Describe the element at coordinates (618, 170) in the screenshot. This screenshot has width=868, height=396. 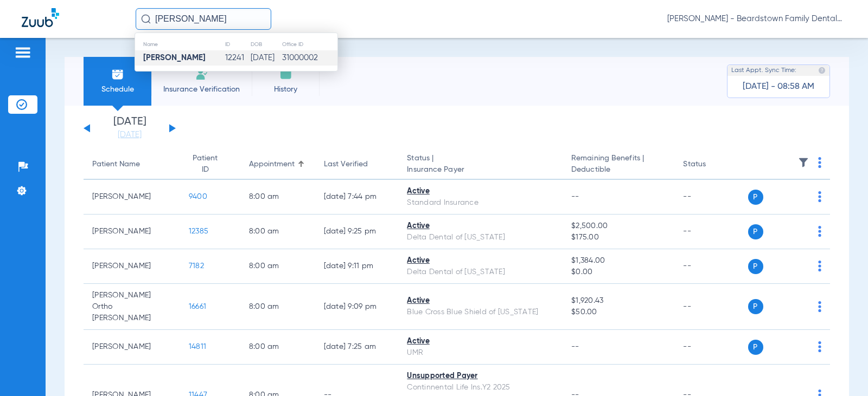
I see `span: Deductible` at that location.